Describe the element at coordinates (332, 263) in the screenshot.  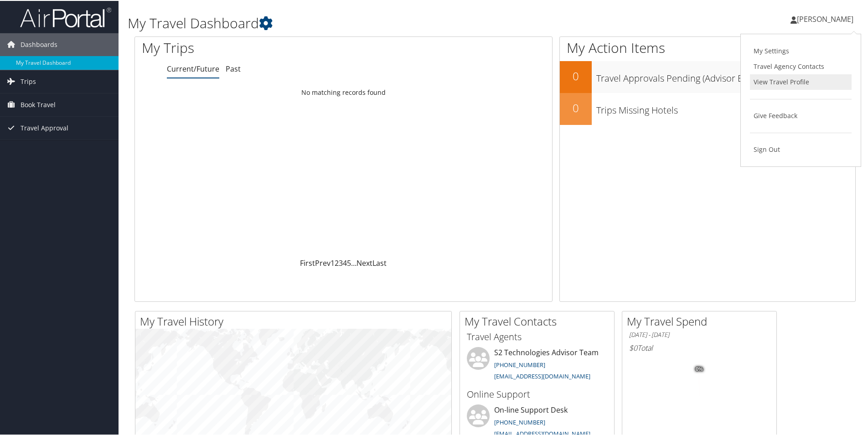
I see `a: 1` at that location.